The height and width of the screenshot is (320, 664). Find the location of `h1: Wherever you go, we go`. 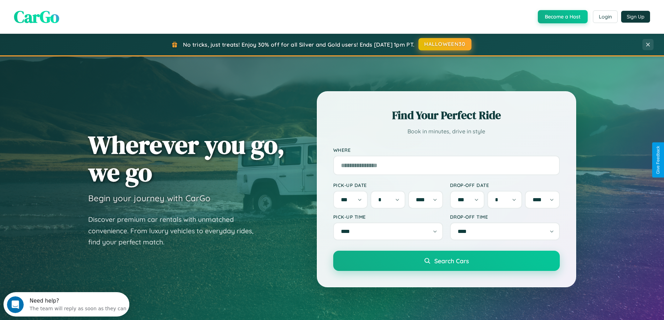

h1: Wherever you go, we go is located at coordinates (186, 159).